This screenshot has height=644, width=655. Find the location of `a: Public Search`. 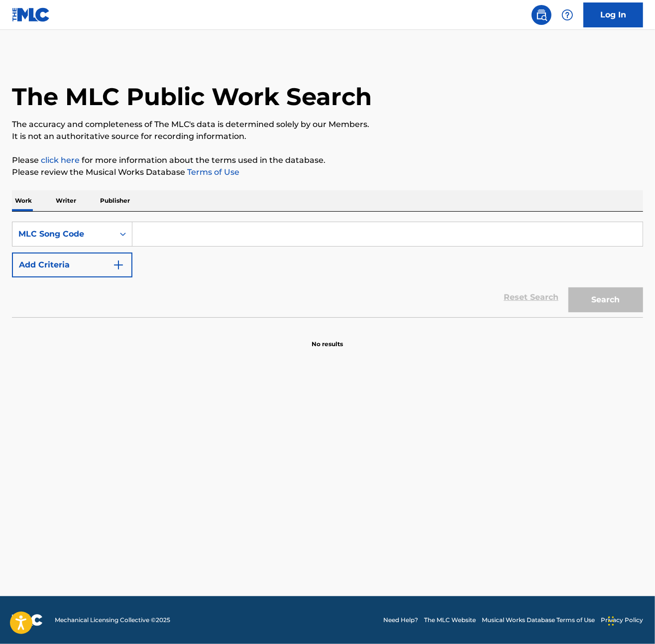

a: Public Search is located at coordinates (541, 15).